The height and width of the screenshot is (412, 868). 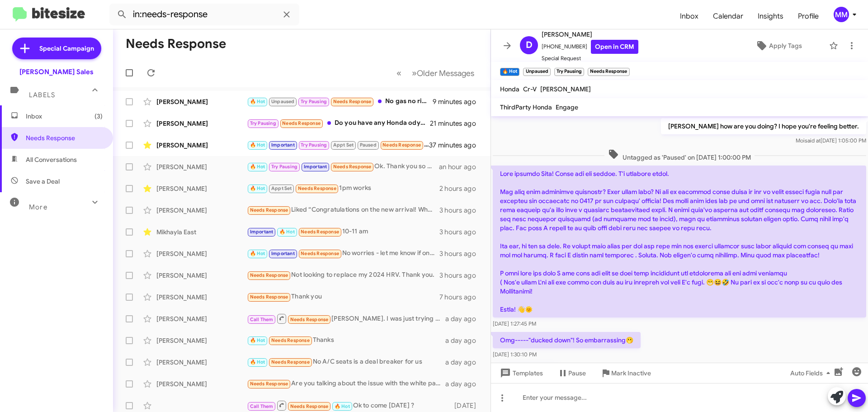 What do you see at coordinates (343, 297) in the screenshot?
I see `div: Thank you` at bounding box center [343, 297].